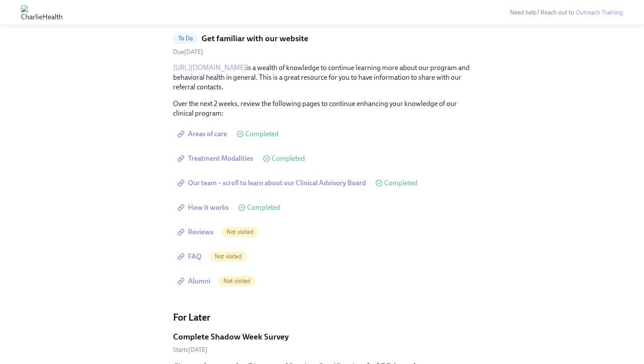 The height and width of the screenshot is (364, 644). Describe the element at coordinates (273, 183) in the screenshot. I see `a: Our team – scroll to learn about our Clinical Advisory Board` at that location.